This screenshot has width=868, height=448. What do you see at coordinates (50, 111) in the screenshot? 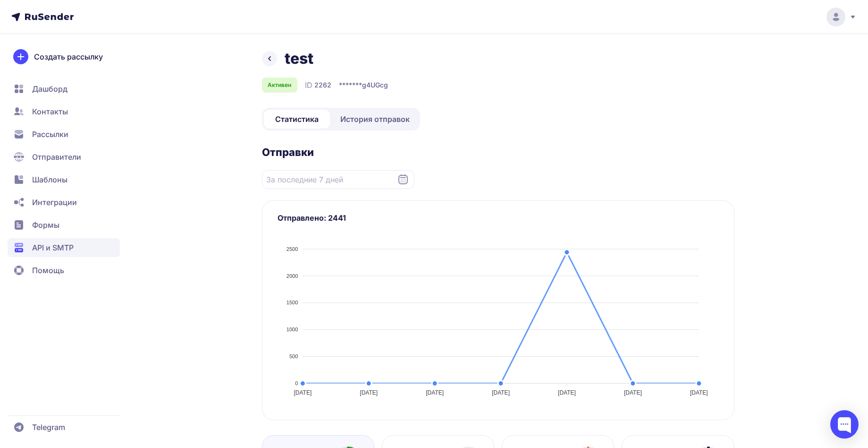
I see `span: Контакты` at bounding box center [50, 111].